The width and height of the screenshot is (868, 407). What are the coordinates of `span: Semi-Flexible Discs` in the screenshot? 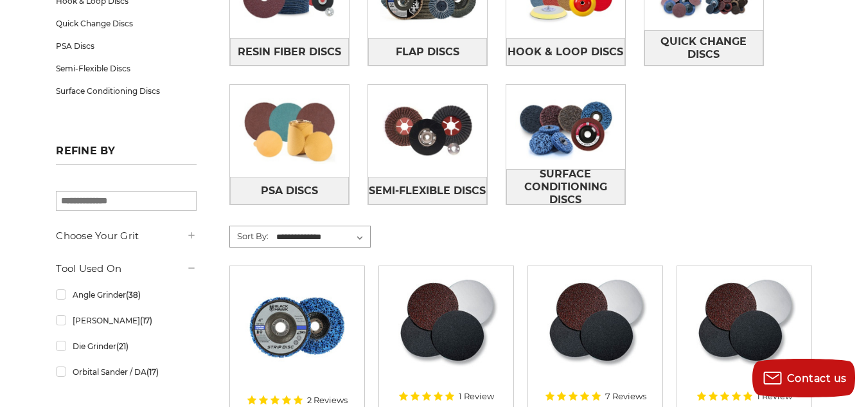 It's located at (427, 191).